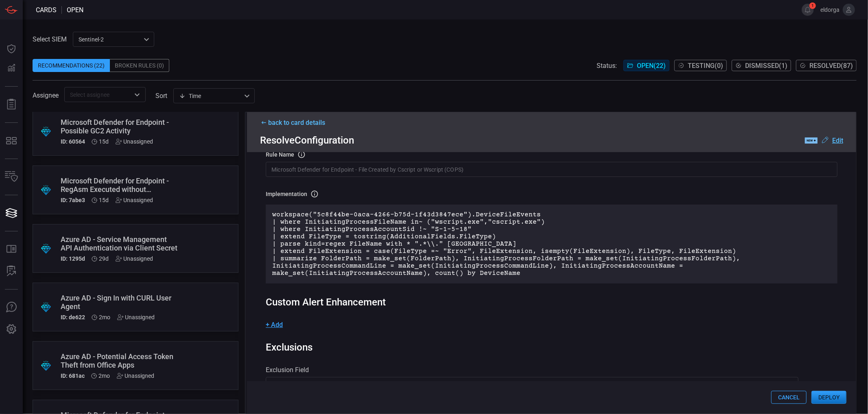 The width and height of the screenshot is (868, 414). I want to click on span: Jul 21, 2025 4:04 PM, so click(104, 258).